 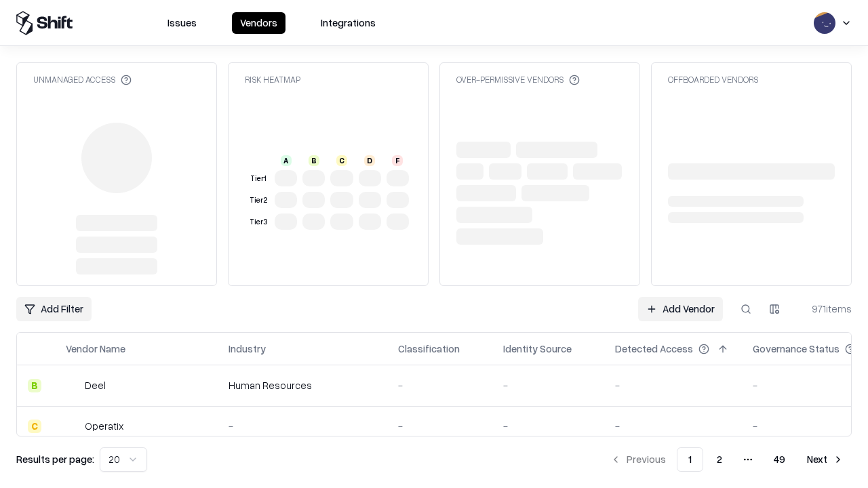 I want to click on div: Industry, so click(x=247, y=348).